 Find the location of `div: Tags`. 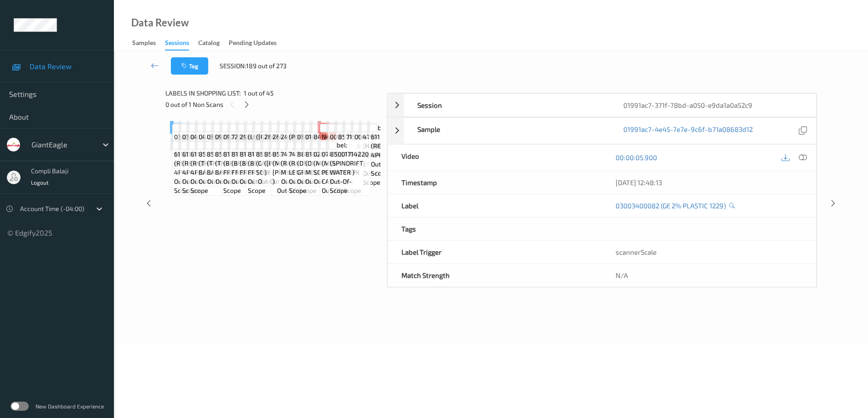

div: Tags is located at coordinates (495, 229).